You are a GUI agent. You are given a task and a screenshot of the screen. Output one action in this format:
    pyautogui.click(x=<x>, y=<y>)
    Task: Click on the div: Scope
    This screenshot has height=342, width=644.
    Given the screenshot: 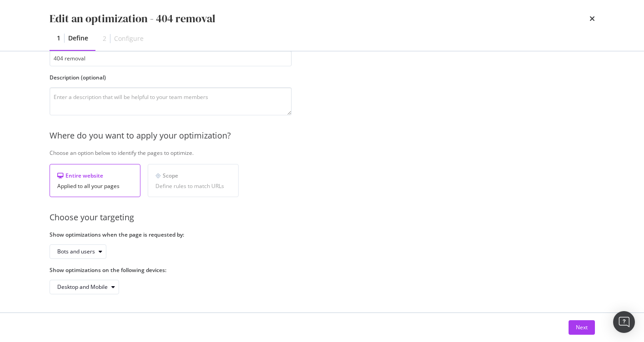 What is the action you would take?
    pyautogui.click(x=193, y=175)
    